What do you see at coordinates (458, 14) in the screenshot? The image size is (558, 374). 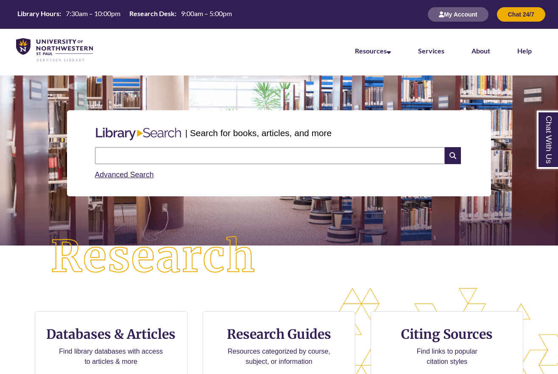 I see `button: My Account` at bounding box center [458, 14].